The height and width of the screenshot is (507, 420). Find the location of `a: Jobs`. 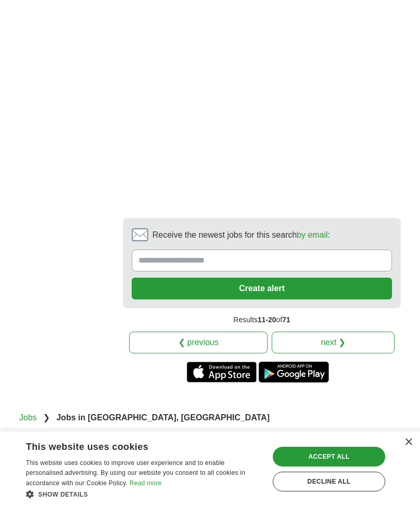

a: Jobs is located at coordinates (28, 418).